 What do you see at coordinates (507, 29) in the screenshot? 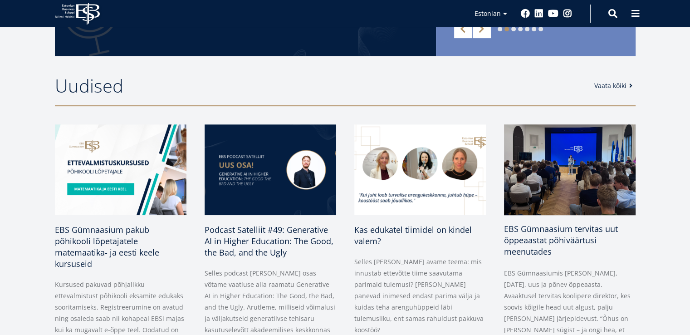
I see `a: 2` at bounding box center [507, 29].